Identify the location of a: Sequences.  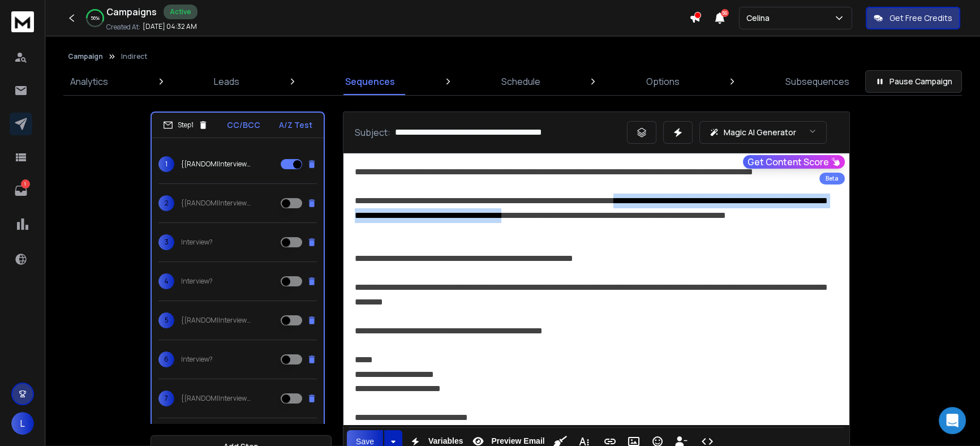
(370, 82).